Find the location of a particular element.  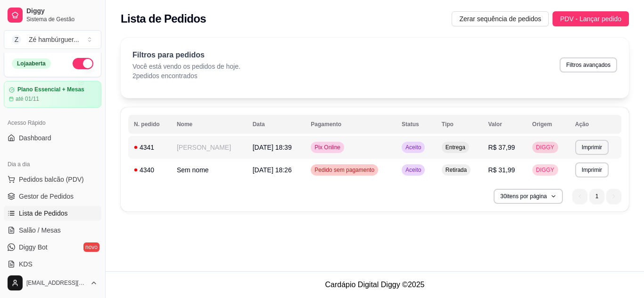

p: Filtros para pedidos is located at coordinates (187, 55).